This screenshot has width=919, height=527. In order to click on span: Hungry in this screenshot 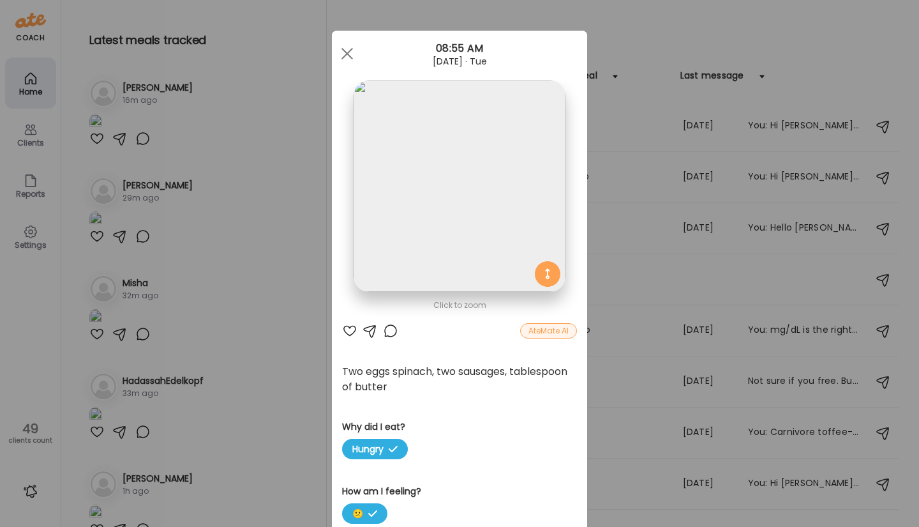, I will do `click(375, 449)`.